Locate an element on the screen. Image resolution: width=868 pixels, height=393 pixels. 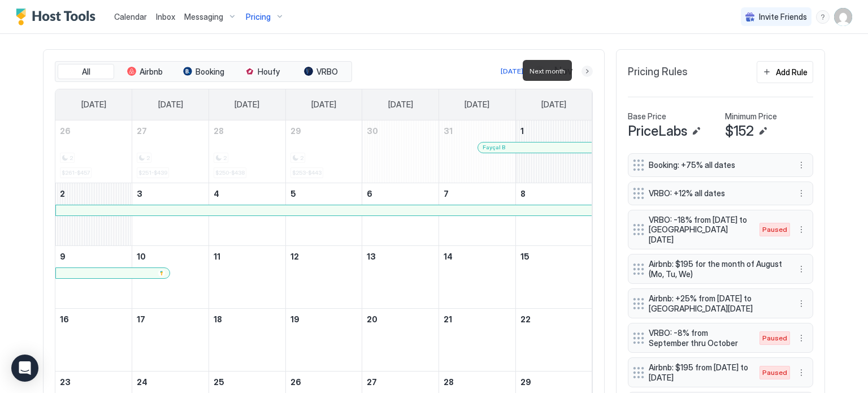
td: November 6, 2025 is located at coordinates (401, 213).